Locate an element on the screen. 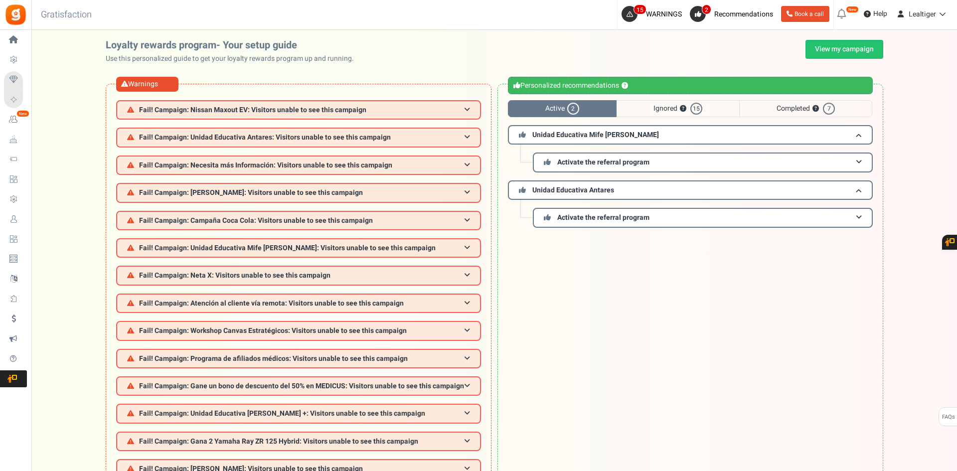  span: Fail! Campaign: Programa de afiliados médicos: Visitors unable to see this campaign is located at coordinates (273, 358).